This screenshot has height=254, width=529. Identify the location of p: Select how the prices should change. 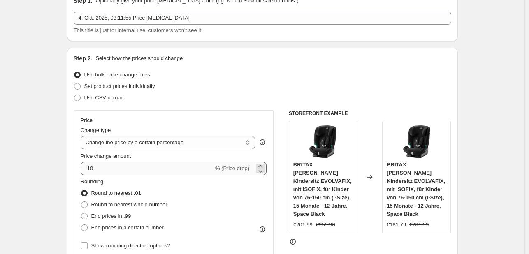
(139, 58).